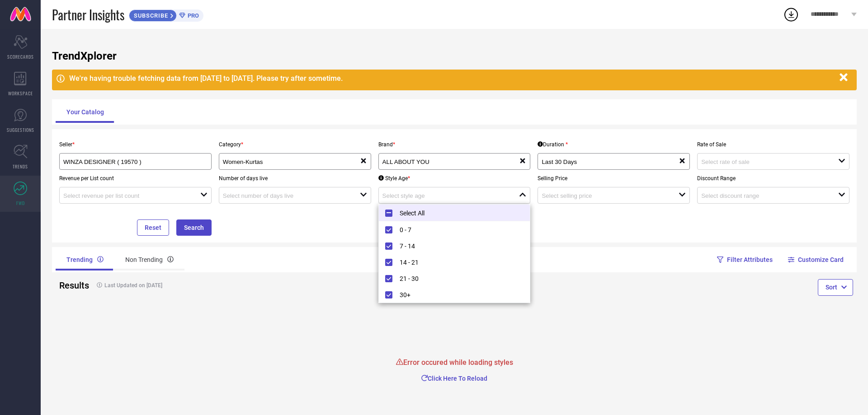 This screenshot has width=868, height=415. Describe the element at coordinates (763, 195) in the screenshot. I see `input: Select discount range` at that location.